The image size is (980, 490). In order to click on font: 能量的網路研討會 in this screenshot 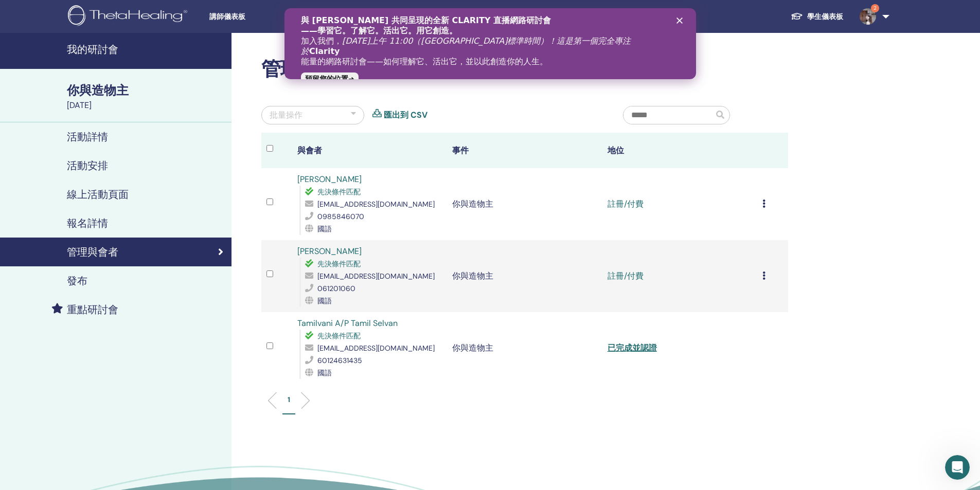, I will do `click(49, 53)`.